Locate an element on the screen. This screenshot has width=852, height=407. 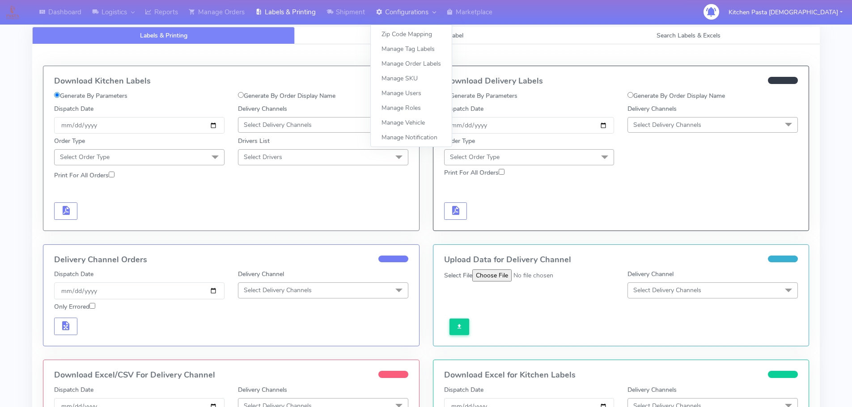
label: Only Errored is located at coordinates (75, 307).